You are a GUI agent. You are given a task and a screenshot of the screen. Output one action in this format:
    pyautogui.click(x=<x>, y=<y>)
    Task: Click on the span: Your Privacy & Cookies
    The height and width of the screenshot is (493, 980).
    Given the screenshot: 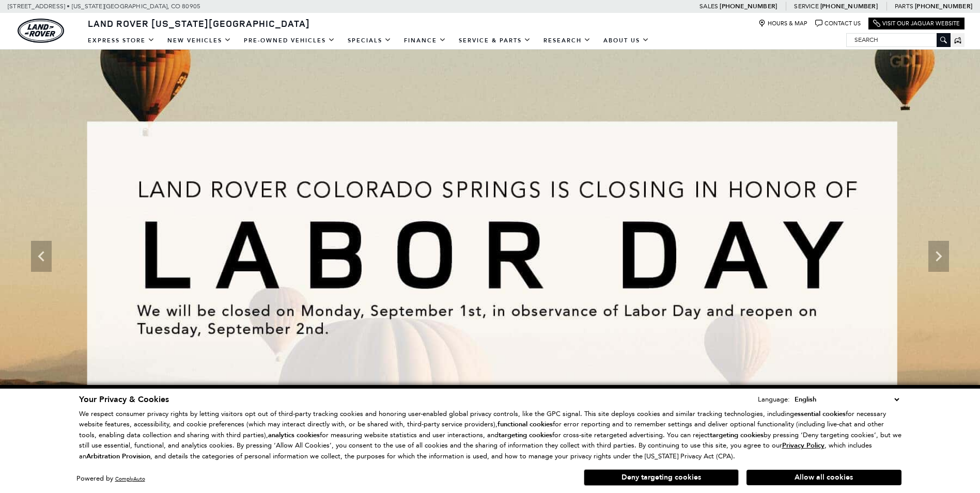 What is the action you would take?
    pyautogui.click(x=124, y=399)
    